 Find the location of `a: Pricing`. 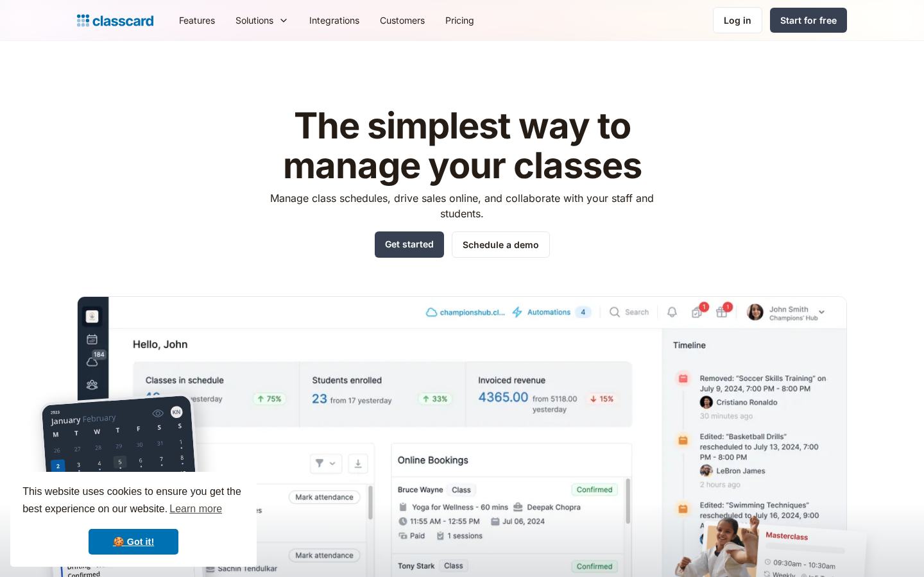

a: Pricing is located at coordinates (459, 20).